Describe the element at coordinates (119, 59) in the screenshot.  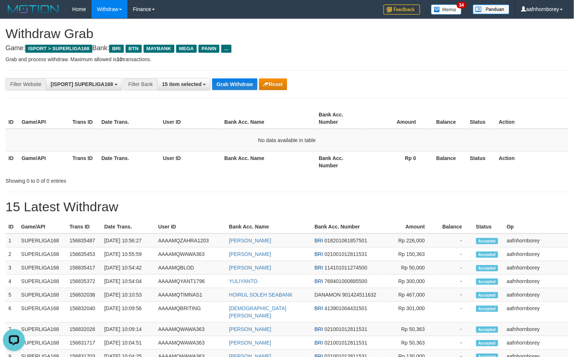
I see `strong: 10` at that location.